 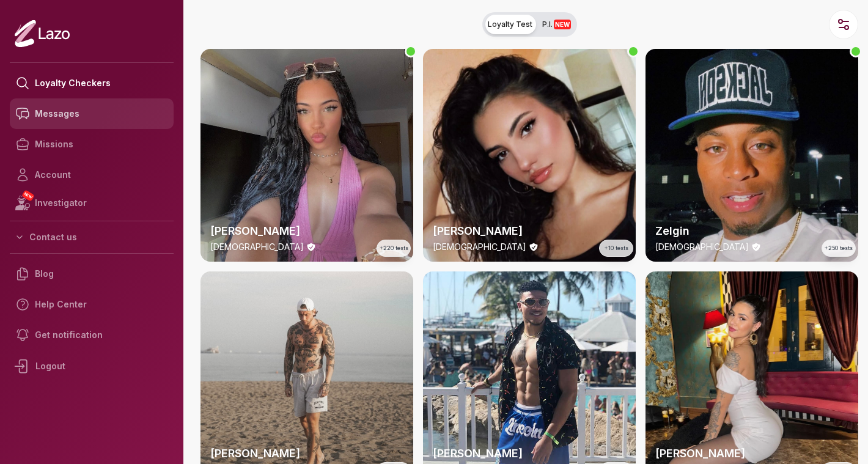 I want to click on a: Missions, so click(x=91, y=144).